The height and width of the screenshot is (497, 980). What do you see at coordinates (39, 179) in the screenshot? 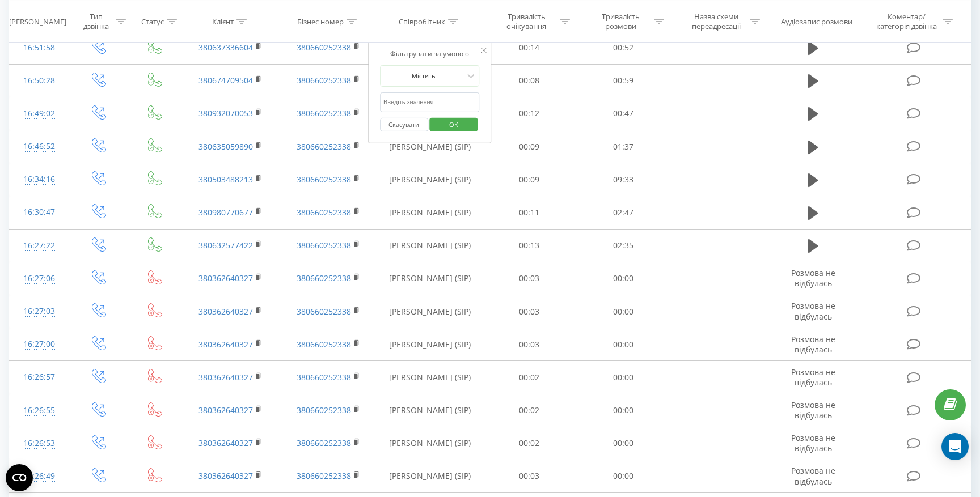
I see `div: 16:34:16` at bounding box center [39, 179].